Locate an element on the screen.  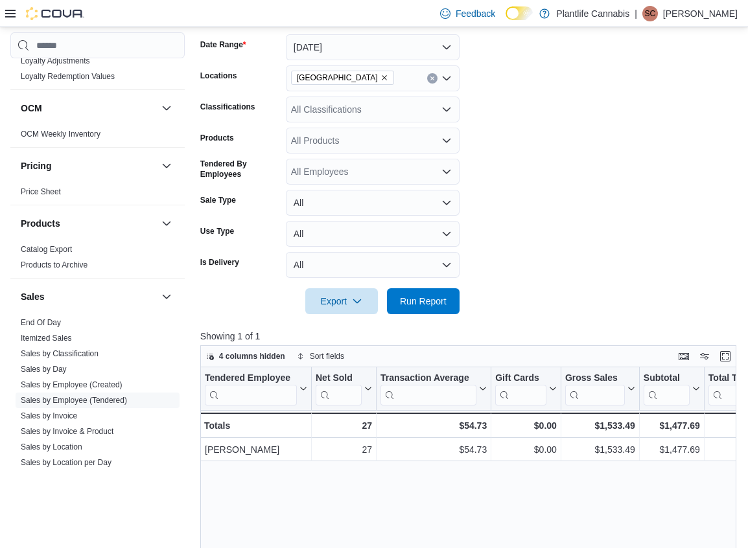
span: SC is located at coordinates (650, 14).